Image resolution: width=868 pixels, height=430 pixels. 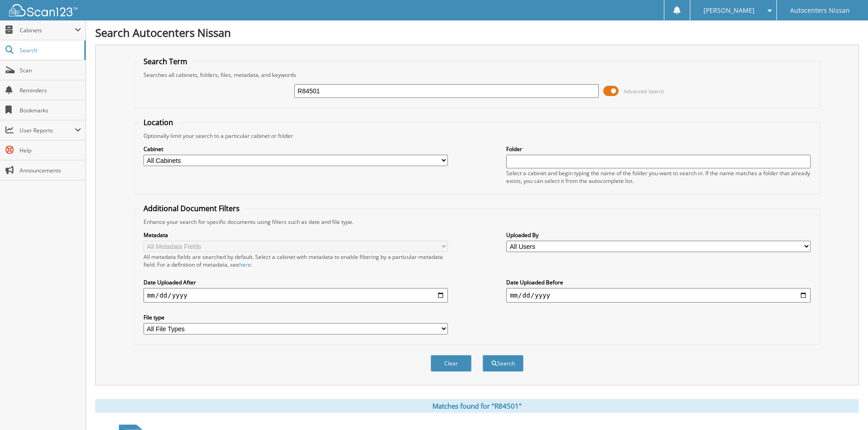 I want to click on legend: Additional Document Filters, so click(x=191, y=209).